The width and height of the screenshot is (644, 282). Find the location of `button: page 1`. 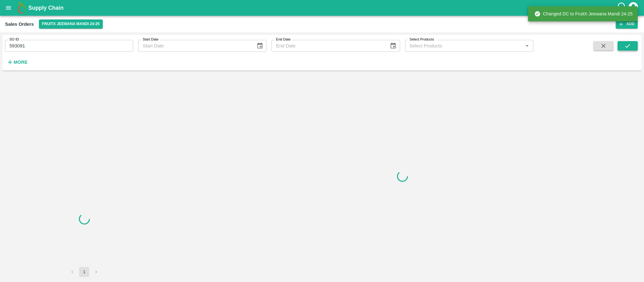

button: page 1 is located at coordinates (84, 272).